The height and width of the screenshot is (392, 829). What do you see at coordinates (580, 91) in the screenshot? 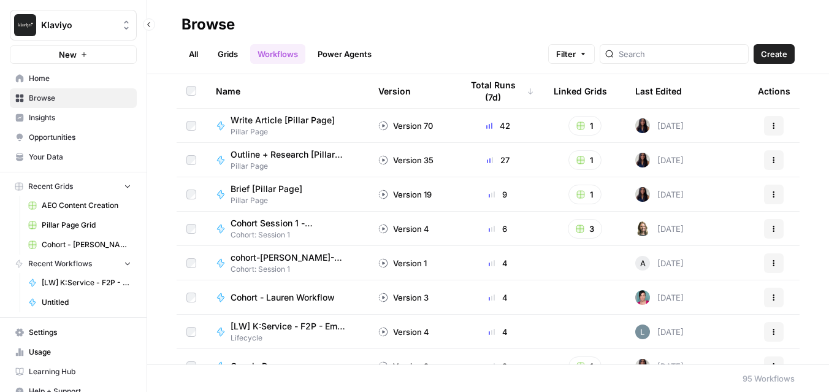
I see `div: Linked Grids` at bounding box center [580, 91].